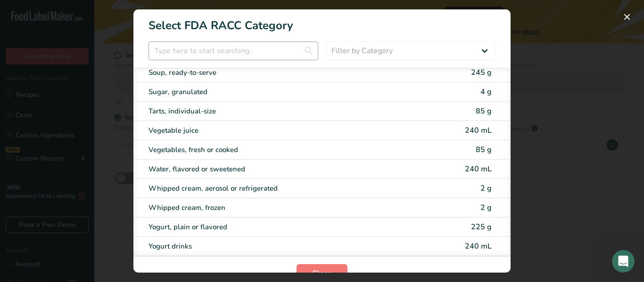 The height and width of the screenshot is (282, 644). I want to click on div: Water, flavored or sweetened, so click(282, 169).